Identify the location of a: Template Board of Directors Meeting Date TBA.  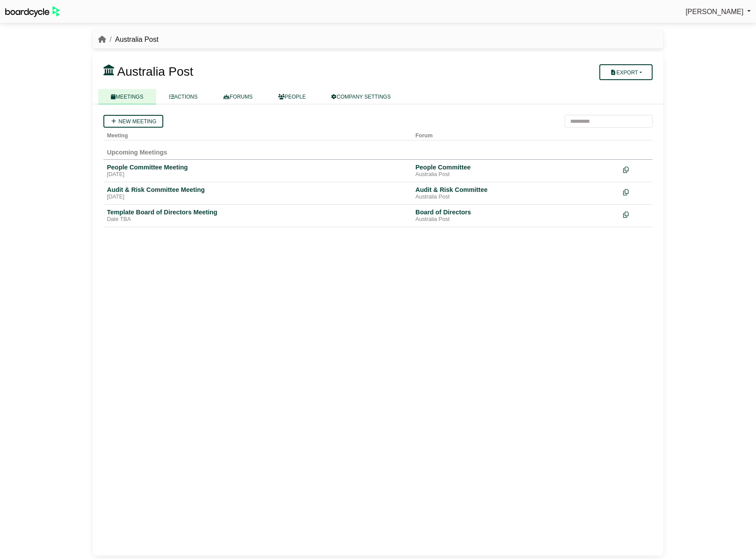
(257, 216).